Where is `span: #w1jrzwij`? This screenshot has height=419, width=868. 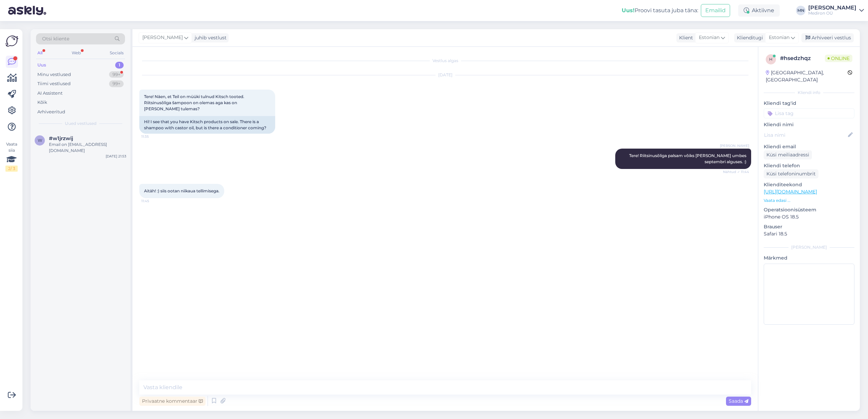
span: #w1jrzwij is located at coordinates (61, 139).